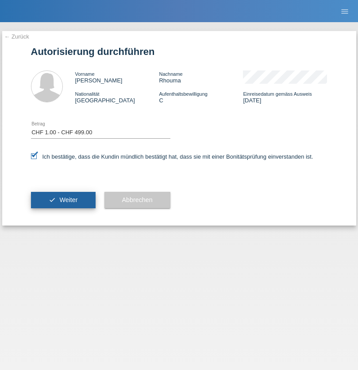 This screenshot has width=358, height=370. Describe the element at coordinates (201, 77) in the screenshot. I see `div: Rhouma` at that location.